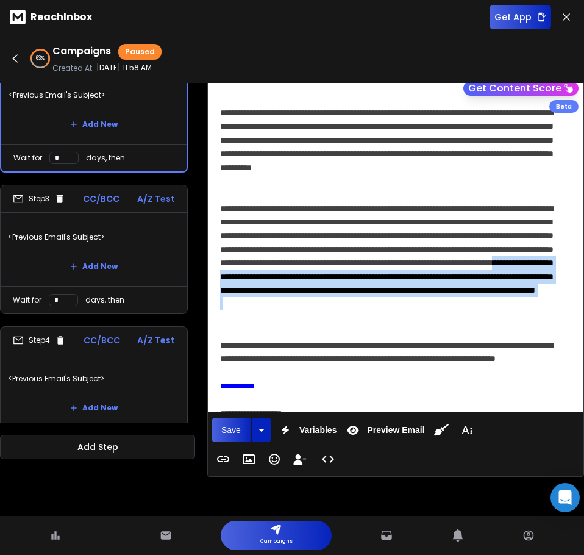  What do you see at coordinates (467, 430) in the screenshot?
I see `button: More Text` at bounding box center [467, 430].